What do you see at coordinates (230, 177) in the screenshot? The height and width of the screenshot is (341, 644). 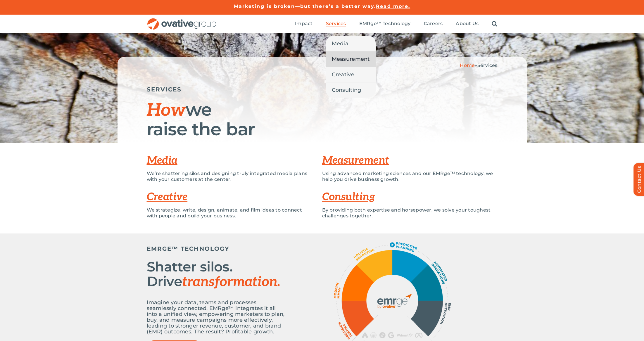 I see `p: We’re shattering silos and designing truly integrated media plans with your customers at the center.` at bounding box center [230, 177].